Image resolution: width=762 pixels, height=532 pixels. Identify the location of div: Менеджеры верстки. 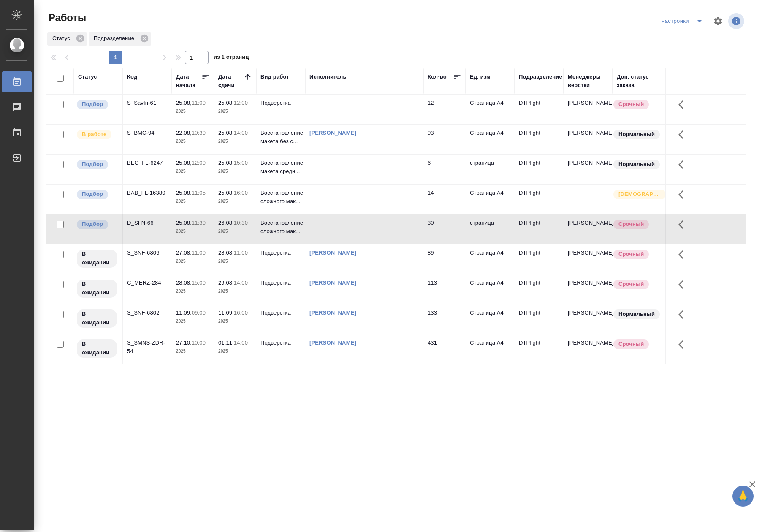
(588, 81).